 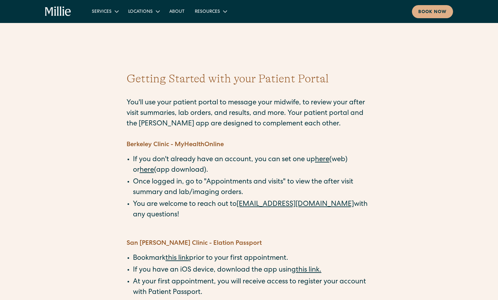 I want to click on a: this link., so click(x=309, y=270).